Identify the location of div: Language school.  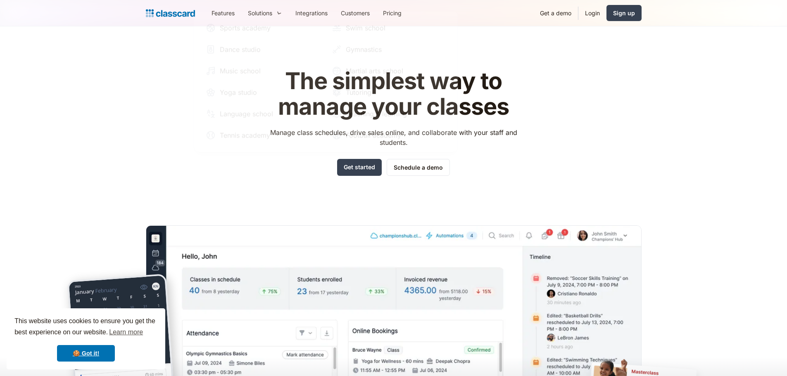
(246, 114).